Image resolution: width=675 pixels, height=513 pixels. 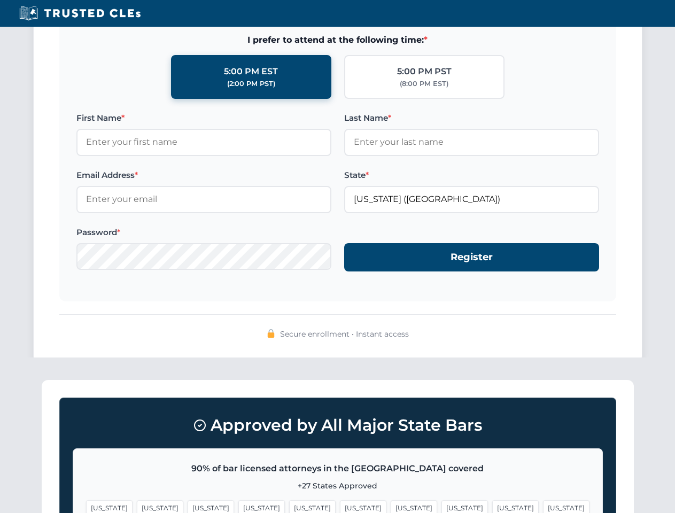 What do you see at coordinates (471, 118) in the screenshot?
I see `label: Last Name` at bounding box center [471, 118].